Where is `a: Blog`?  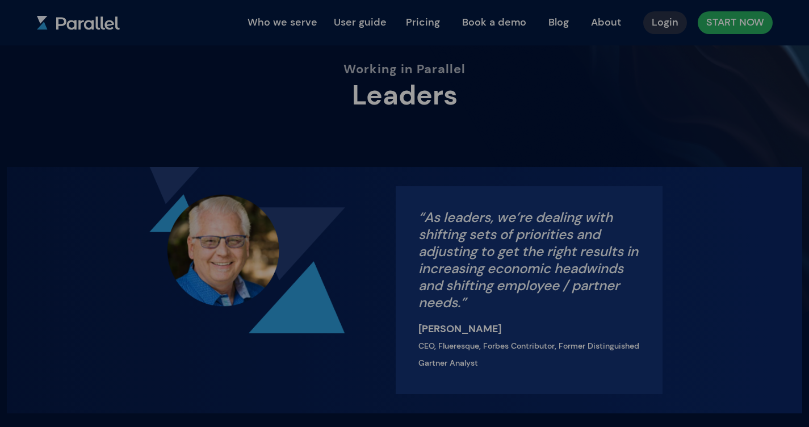 a: Blog is located at coordinates (559, 22).